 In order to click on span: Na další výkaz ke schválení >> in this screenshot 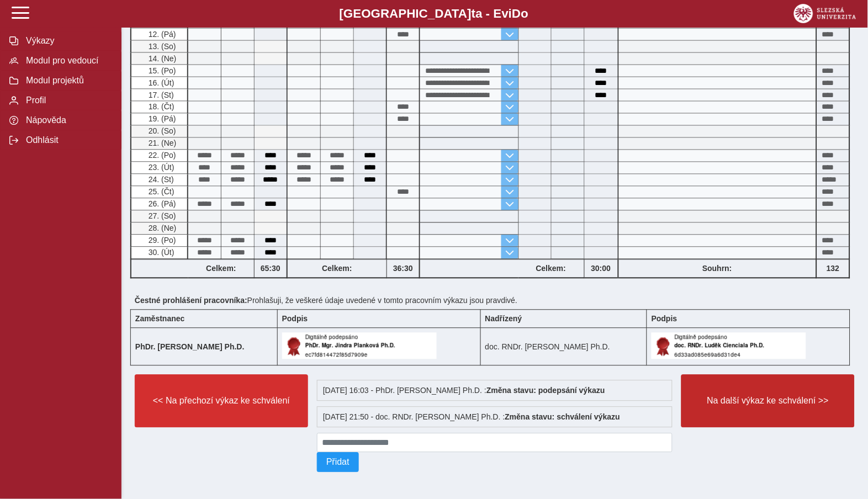, I will do `click(767, 401)`.